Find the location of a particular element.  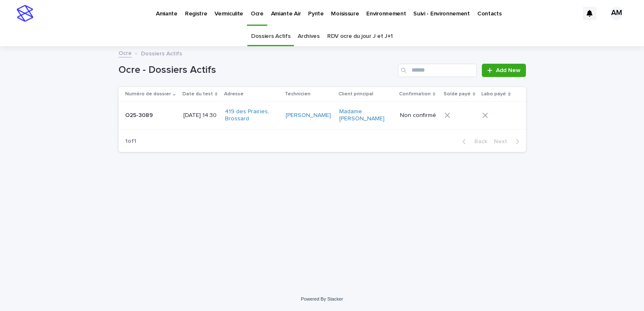

button: Back is located at coordinates (473, 142).